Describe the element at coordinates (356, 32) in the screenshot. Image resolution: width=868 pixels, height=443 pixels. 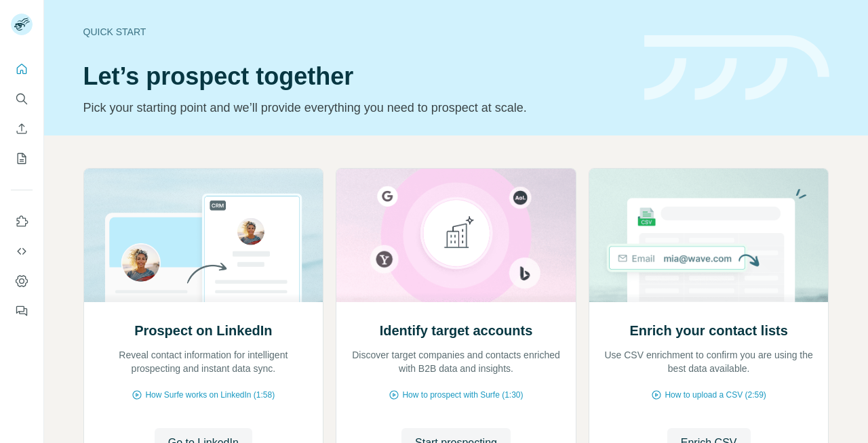
I see `div: Quick start` at that location.